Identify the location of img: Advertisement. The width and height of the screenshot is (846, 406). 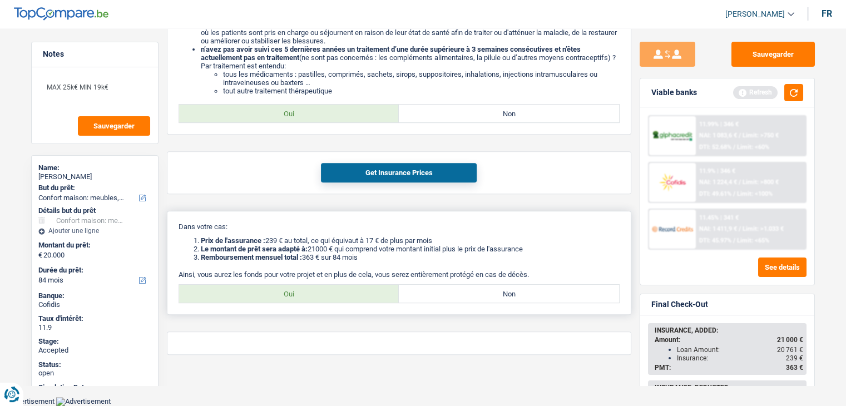
(83, 402).